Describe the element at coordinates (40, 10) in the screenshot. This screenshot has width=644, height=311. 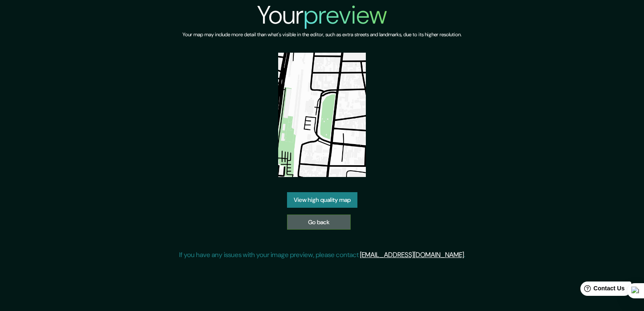
I see `span: Contact Us` at that location.